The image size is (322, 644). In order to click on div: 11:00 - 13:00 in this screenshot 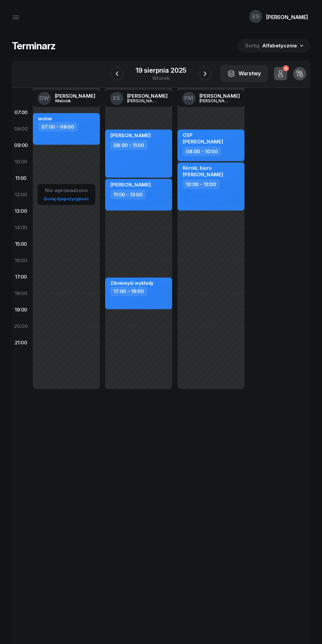, I will do `click(128, 194)`.